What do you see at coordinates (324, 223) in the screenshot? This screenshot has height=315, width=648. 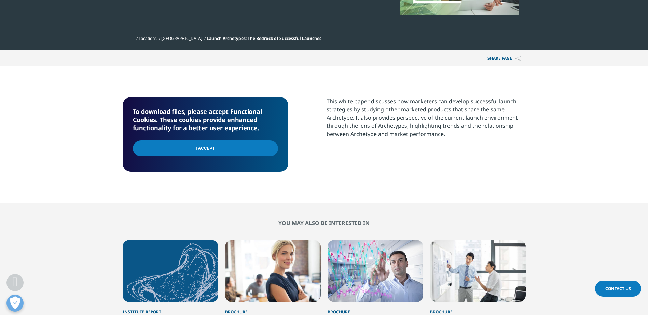 I see `h2: You may also be interested in` at bounding box center [324, 223].